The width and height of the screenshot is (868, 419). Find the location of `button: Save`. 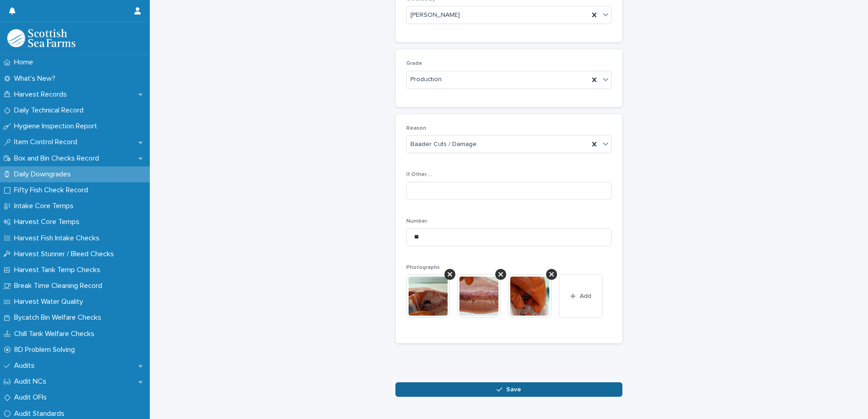

button: Save is located at coordinates (509, 390).